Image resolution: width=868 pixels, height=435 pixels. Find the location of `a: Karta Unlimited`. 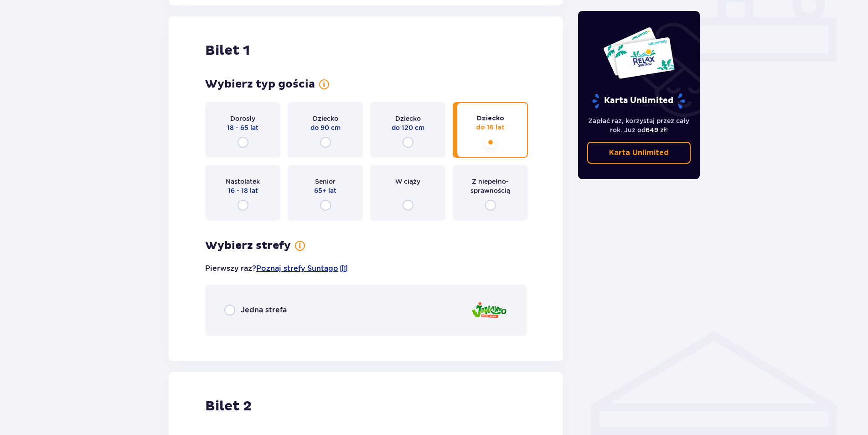

a: Karta Unlimited is located at coordinates (639, 153).